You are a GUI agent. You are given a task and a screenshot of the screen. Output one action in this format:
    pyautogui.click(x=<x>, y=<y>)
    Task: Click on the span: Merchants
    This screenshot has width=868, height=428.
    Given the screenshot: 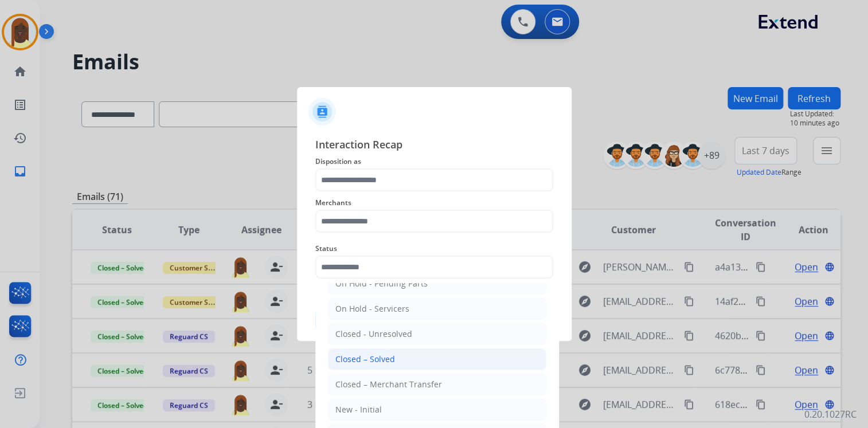 What is the action you would take?
    pyautogui.click(x=434, y=203)
    